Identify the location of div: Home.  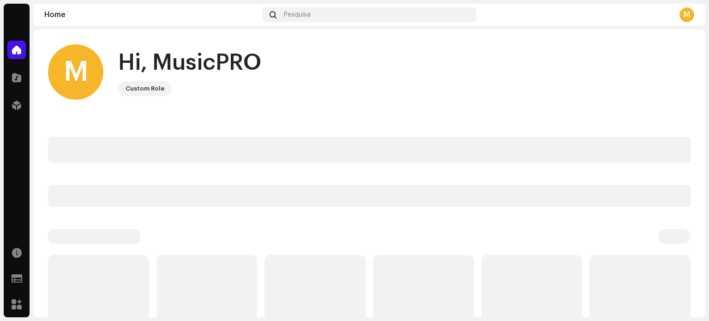
(151, 15).